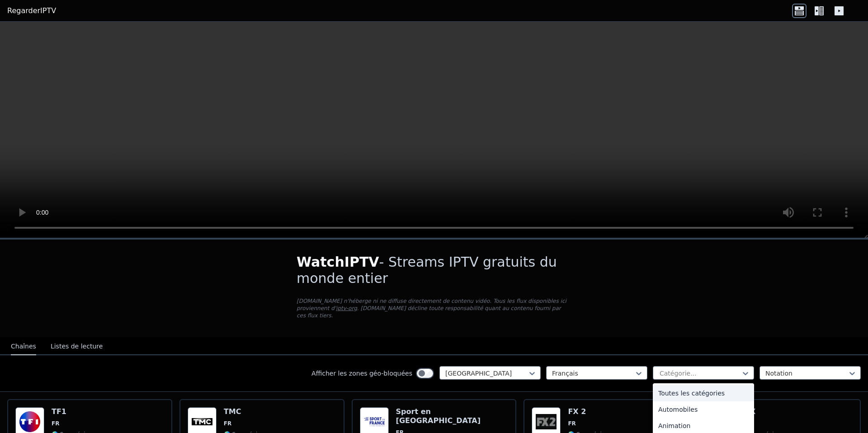 The height and width of the screenshot is (433, 868). What do you see at coordinates (23, 346) in the screenshot?
I see `font: Chaînes` at bounding box center [23, 346].